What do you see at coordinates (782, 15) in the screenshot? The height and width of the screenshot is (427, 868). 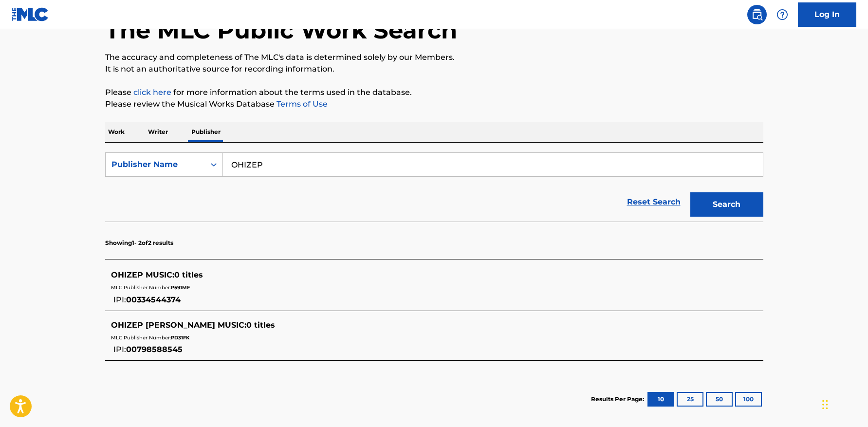 I see `div: Help` at bounding box center [782, 15].